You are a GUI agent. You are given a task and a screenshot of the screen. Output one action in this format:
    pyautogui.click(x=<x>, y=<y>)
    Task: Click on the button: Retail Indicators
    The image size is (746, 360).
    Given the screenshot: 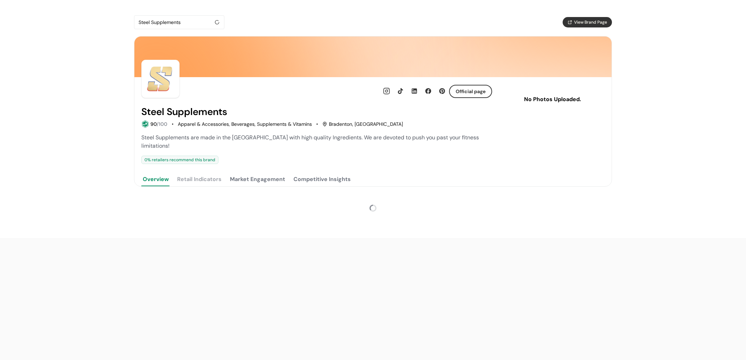 What is the action you would take?
    pyautogui.click(x=199, y=179)
    